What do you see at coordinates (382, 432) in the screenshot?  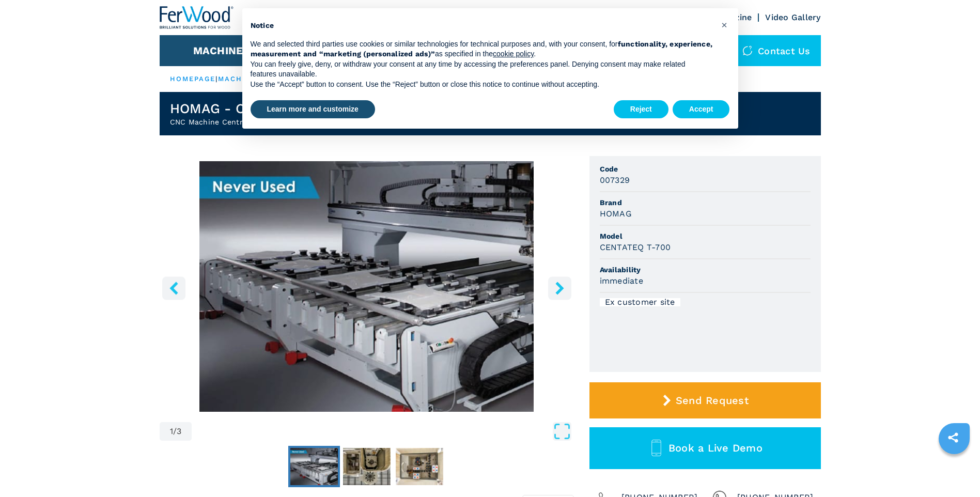 I see `button: Open Fullscreen` at bounding box center [382, 432].